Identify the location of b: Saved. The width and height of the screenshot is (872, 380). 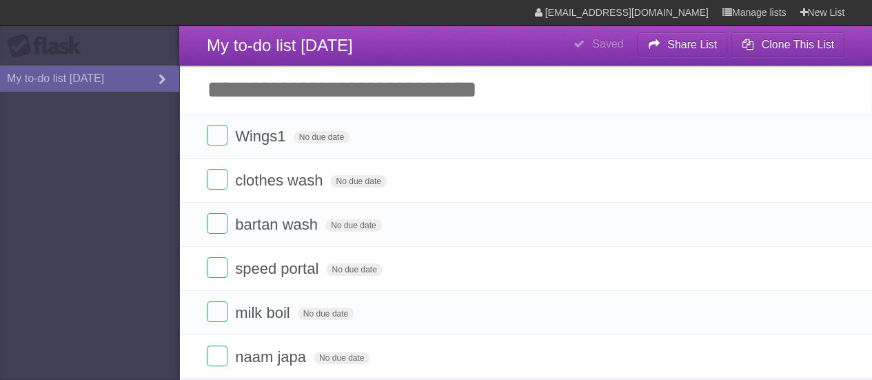
(607, 43).